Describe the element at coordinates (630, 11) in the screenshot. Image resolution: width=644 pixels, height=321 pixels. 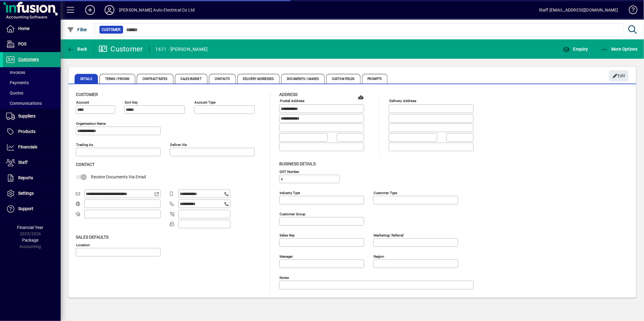
I see `a: Knowledge Base` at that location.